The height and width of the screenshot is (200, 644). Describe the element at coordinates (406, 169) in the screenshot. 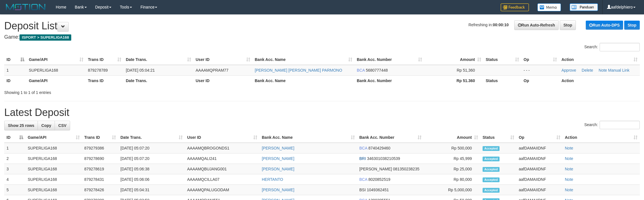

I see `span: Copy 081350238235 to clipboard` at that location.